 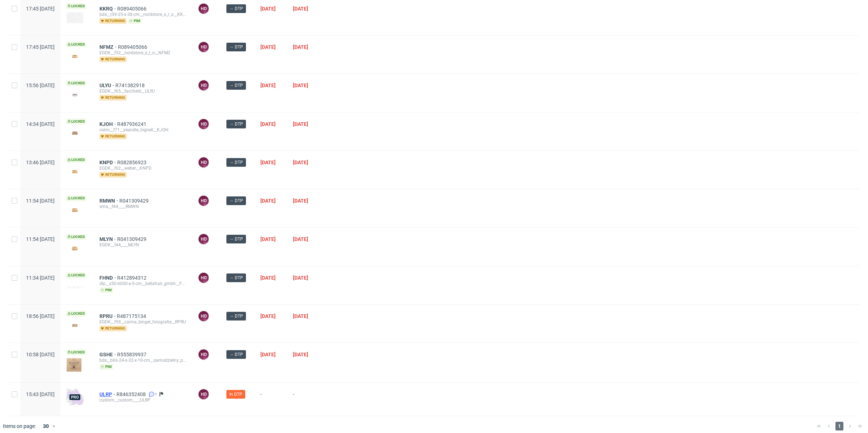 I want to click on span: R487175134, so click(x=132, y=317).